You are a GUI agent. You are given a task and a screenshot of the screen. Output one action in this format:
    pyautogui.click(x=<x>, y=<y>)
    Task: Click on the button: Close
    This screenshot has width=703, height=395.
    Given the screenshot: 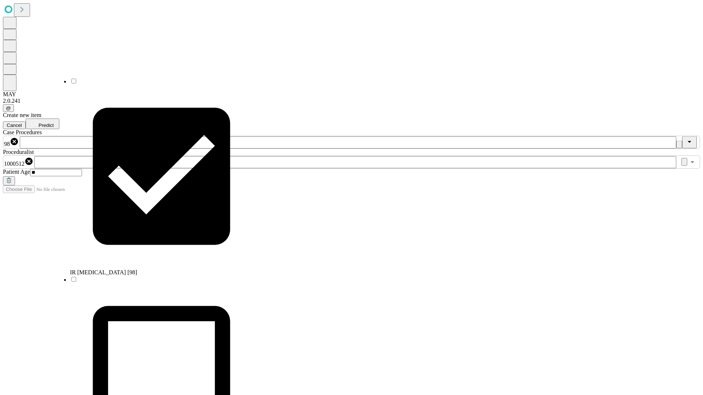 What is the action you would take?
    pyautogui.click(x=689, y=142)
    